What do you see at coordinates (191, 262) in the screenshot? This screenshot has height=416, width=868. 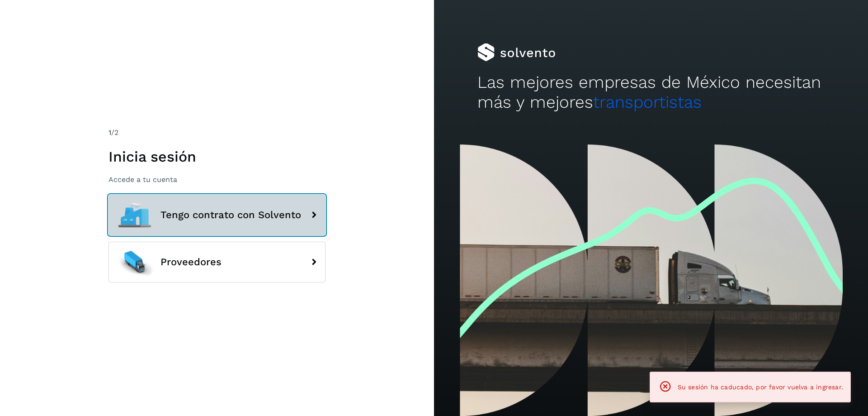 I see `span: Proveedores` at bounding box center [191, 262].